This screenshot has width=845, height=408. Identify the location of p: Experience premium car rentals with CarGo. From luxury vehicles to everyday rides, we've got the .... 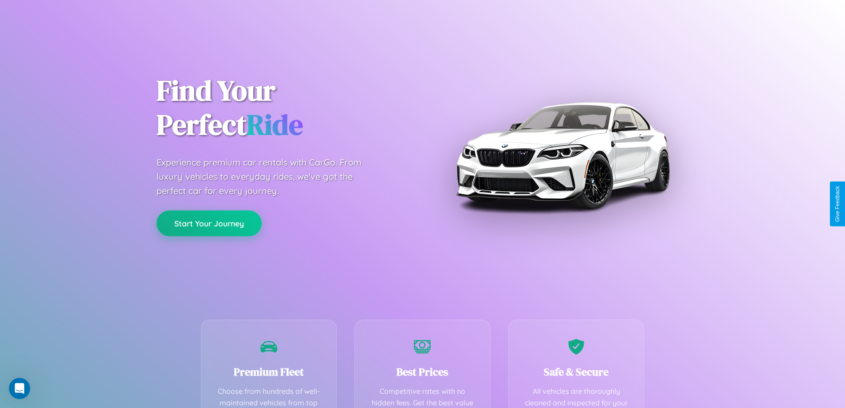
(267, 177).